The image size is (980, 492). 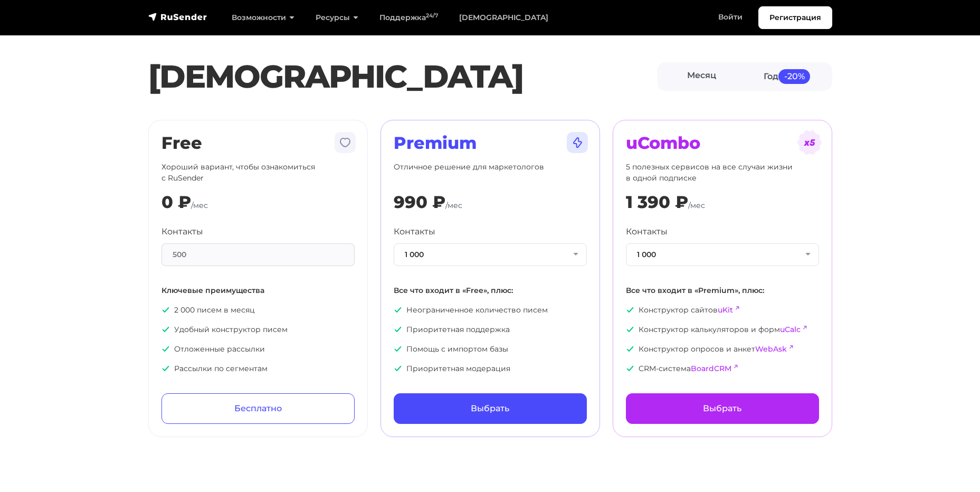 I want to click on a: Ресурсы, so click(x=337, y=17).